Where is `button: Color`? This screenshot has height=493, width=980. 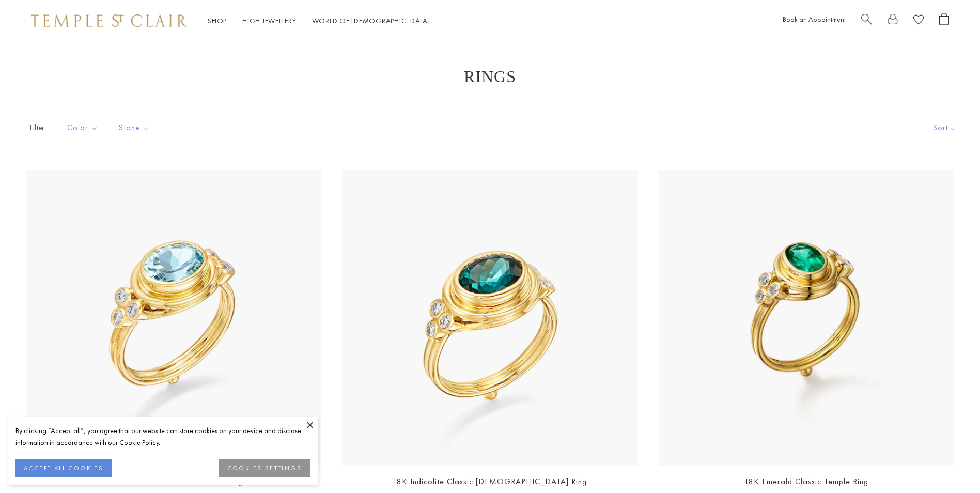
button: Color is located at coordinates (82, 128).